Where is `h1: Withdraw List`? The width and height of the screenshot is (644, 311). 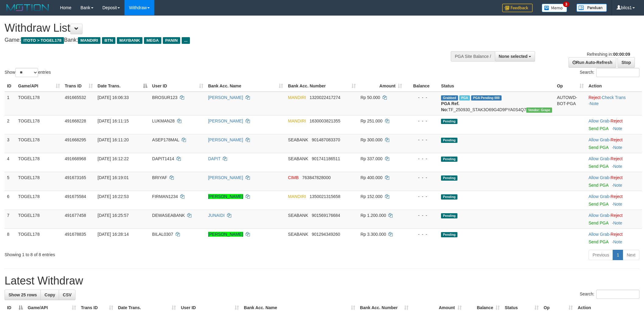
h1: Withdraw List is located at coordinates (214, 28).